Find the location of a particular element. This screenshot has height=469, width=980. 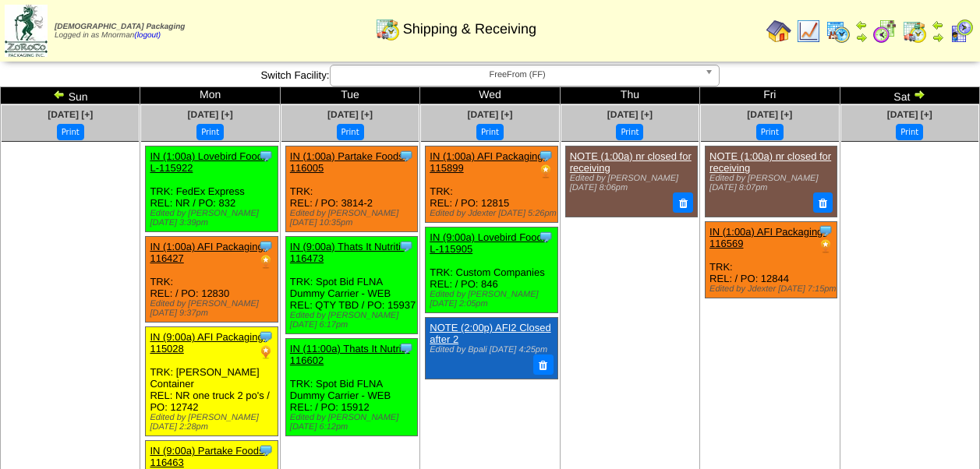

td: Fri is located at coordinates (770, 96).